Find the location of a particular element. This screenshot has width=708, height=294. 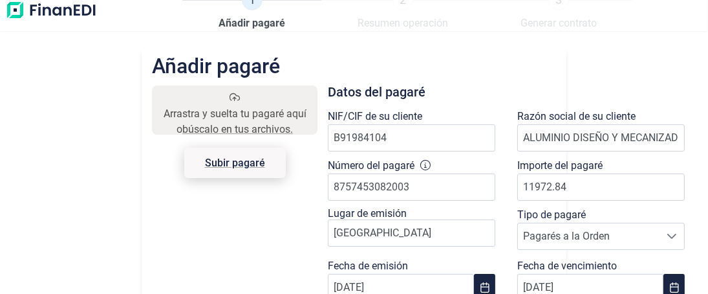

h3: Datos del pagaré is located at coordinates (510, 92).